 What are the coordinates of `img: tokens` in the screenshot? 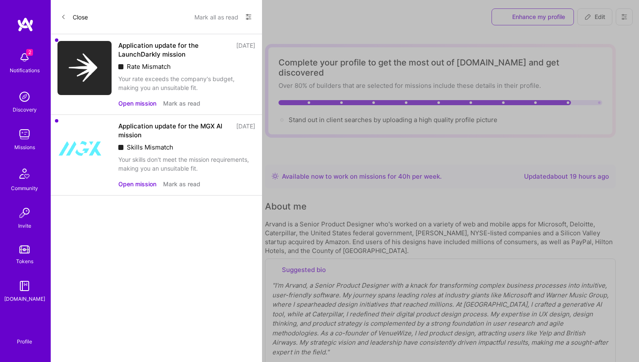 It's located at (25, 249).